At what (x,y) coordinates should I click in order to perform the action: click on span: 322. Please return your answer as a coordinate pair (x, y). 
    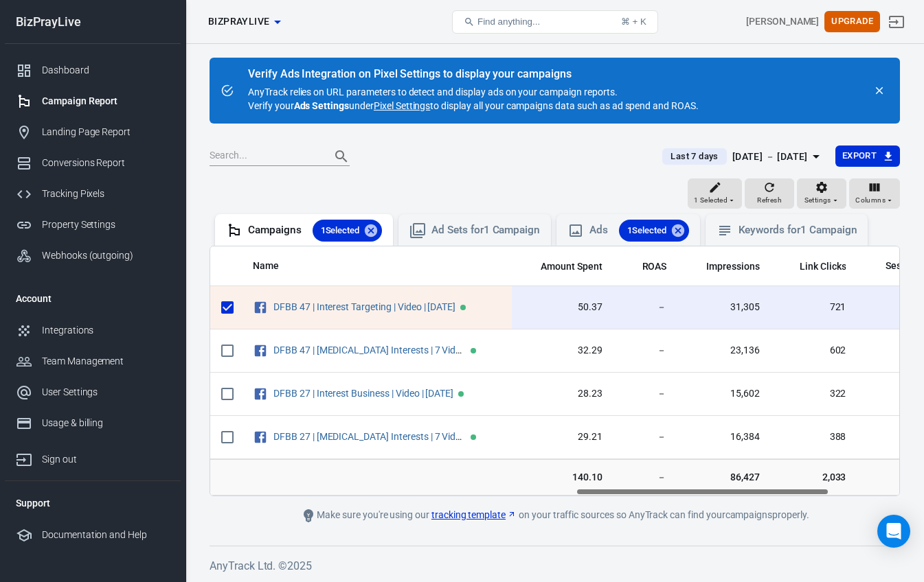
    Looking at the image, I should click on (814, 394).